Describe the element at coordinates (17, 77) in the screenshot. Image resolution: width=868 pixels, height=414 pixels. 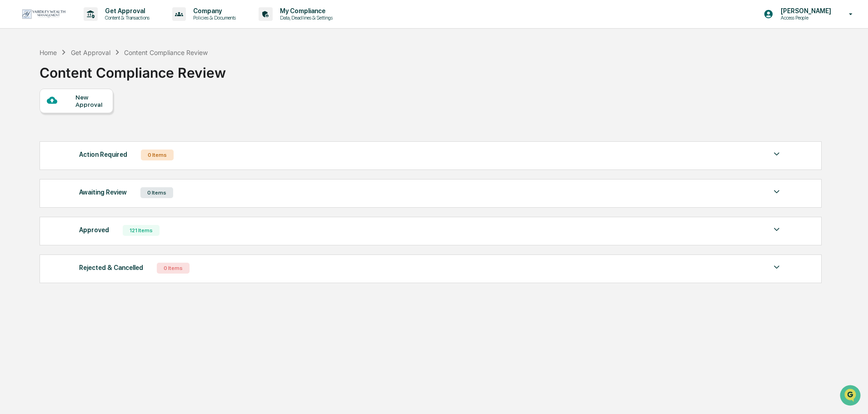
I see `img: 1746055101610-c473b297-6a78-478c-a979-82029cc54cd1` at that location.